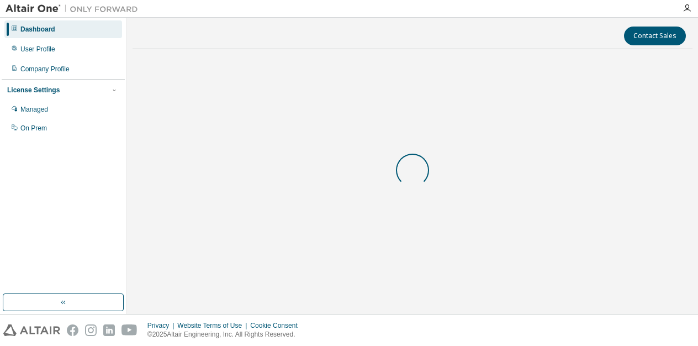  I want to click on img: instagram.svg, so click(91, 330).